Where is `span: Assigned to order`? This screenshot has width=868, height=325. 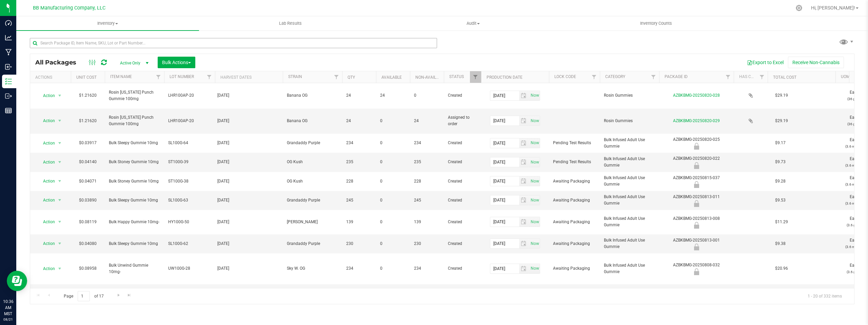 span: Assigned to order is located at coordinates (462, 121).